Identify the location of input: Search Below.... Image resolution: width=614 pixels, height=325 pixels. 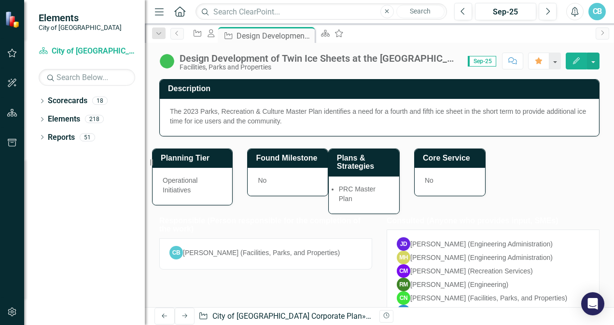
(87, 77).